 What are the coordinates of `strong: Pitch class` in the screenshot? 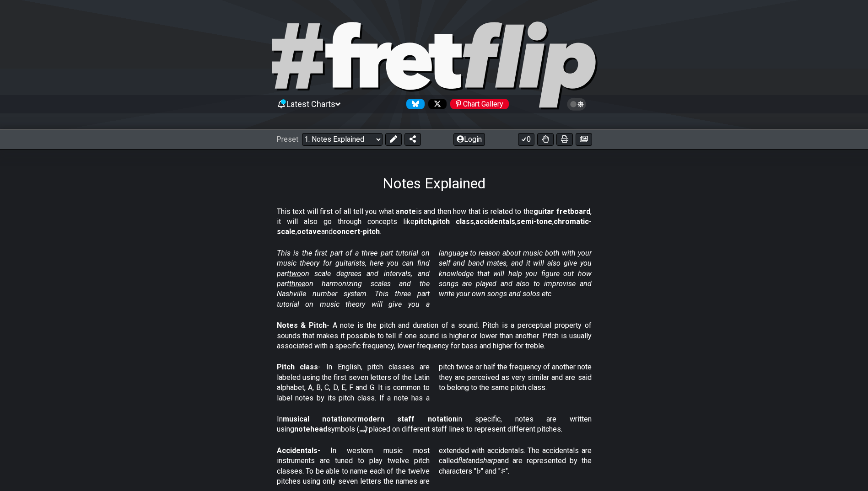 It's located at (297, 367).